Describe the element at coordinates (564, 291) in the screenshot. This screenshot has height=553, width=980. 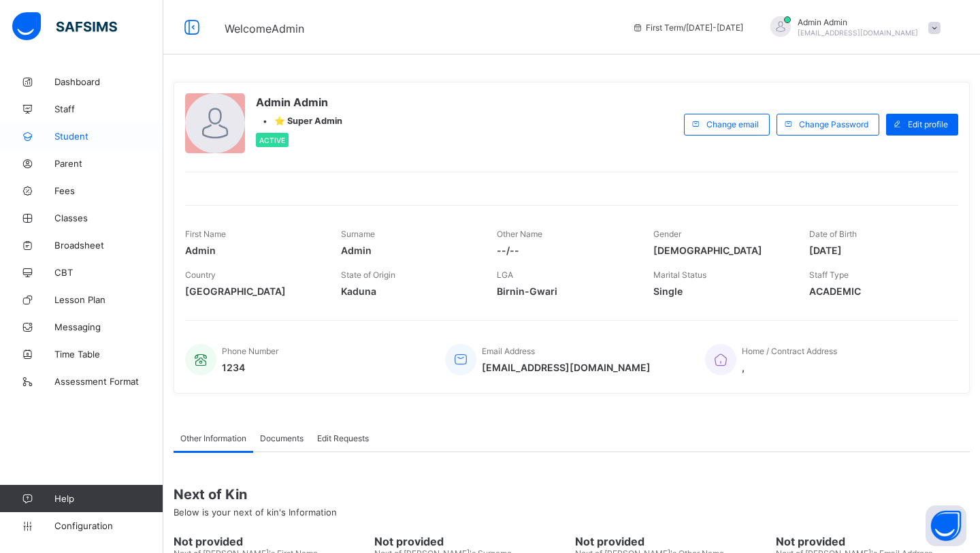
I see `span: Birnin-Gwari` at that location.